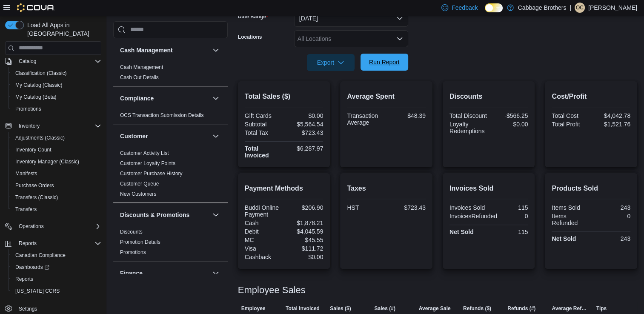 The width and height of the screenshot is (644, 314). I want to click on button: My Catalog (Classic), so click(57, 85).